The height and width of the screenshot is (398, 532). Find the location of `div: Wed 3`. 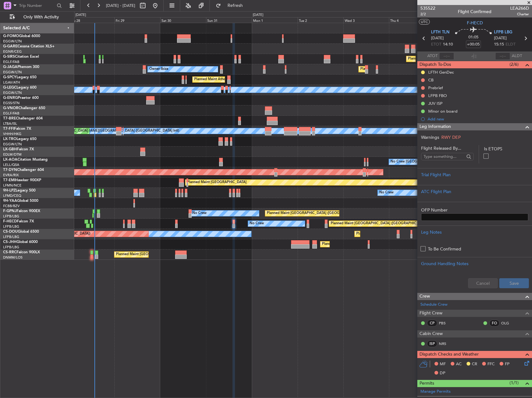

div: Wed 3 is located at coordinates (366, 20).